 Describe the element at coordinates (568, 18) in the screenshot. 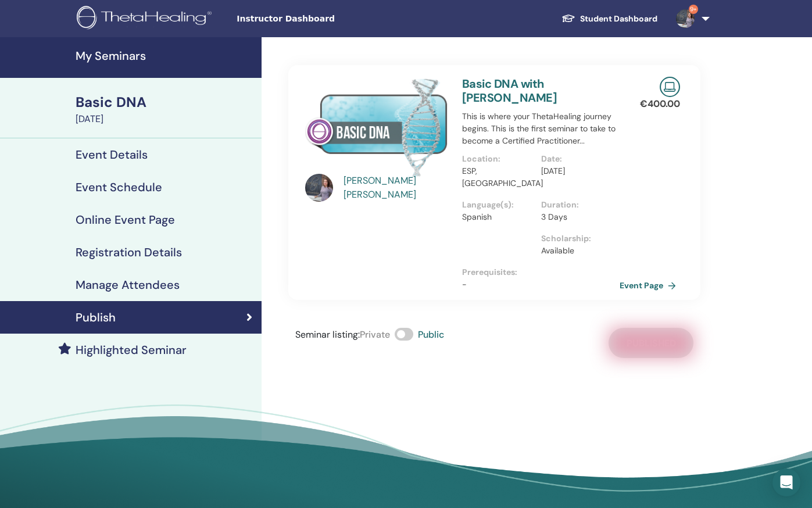

I see `img: graduation-cap-white.svg` at that location.